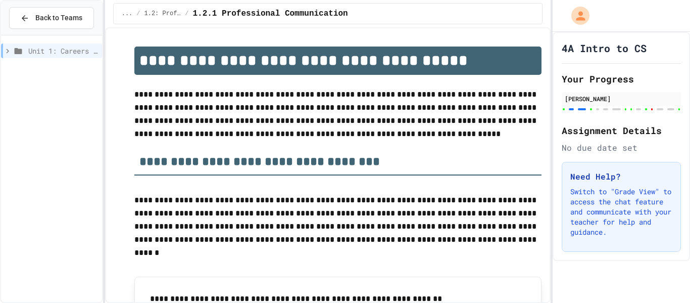  I want to click on span: 1.2.1 Professional Communication, so click(270, 14).